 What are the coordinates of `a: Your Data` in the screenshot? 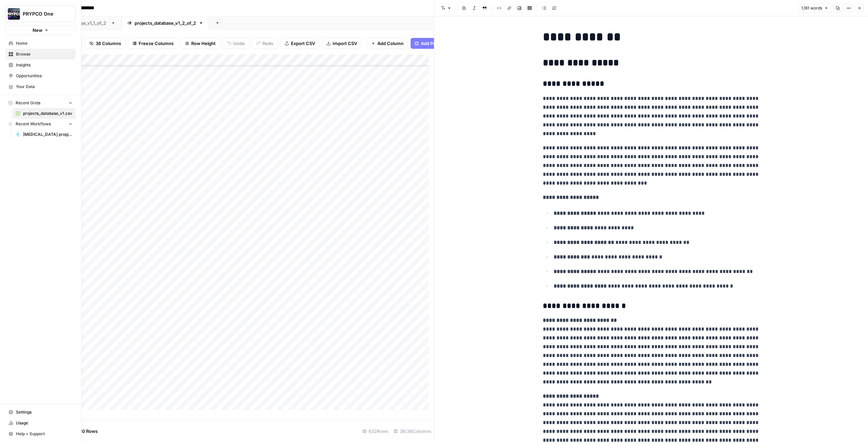 It's located at (40, 86).